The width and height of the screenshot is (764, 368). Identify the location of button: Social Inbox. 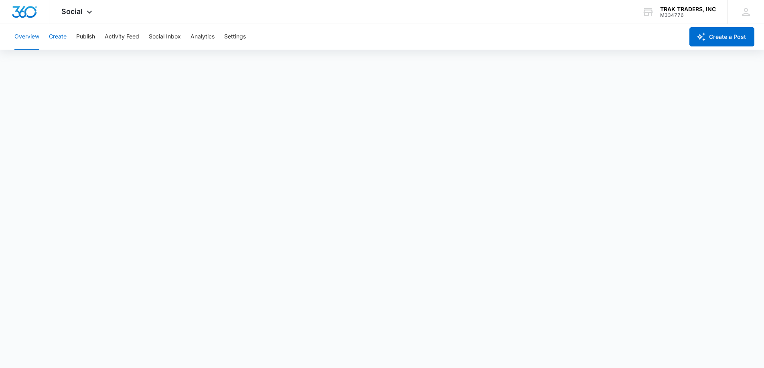
(165, 37).